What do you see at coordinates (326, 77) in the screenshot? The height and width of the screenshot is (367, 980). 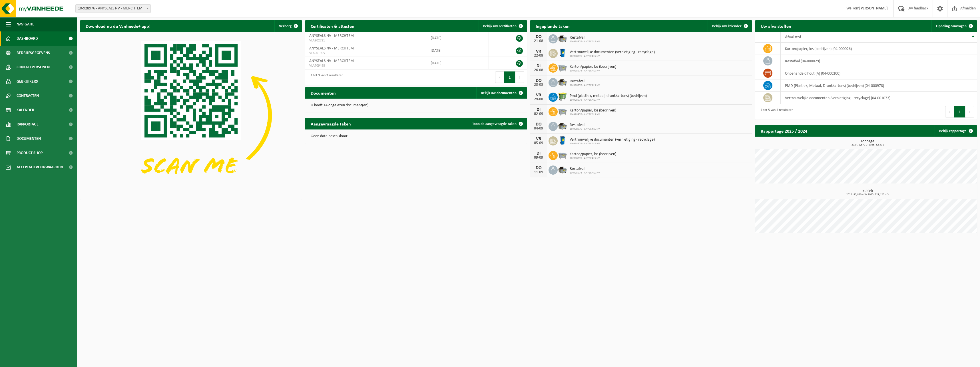 I see `div: 1 tot 3 van 3 resultaten` at bounding box center [326, 77].